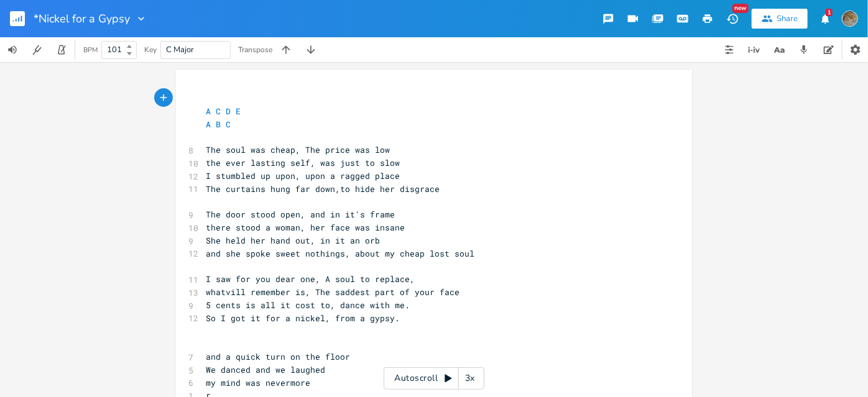  What do you see at coordinates (323, 189) in the screenshot?
I see `span: The curtains hung far down,to hide her disgrace` at bounding box center [323, 189].